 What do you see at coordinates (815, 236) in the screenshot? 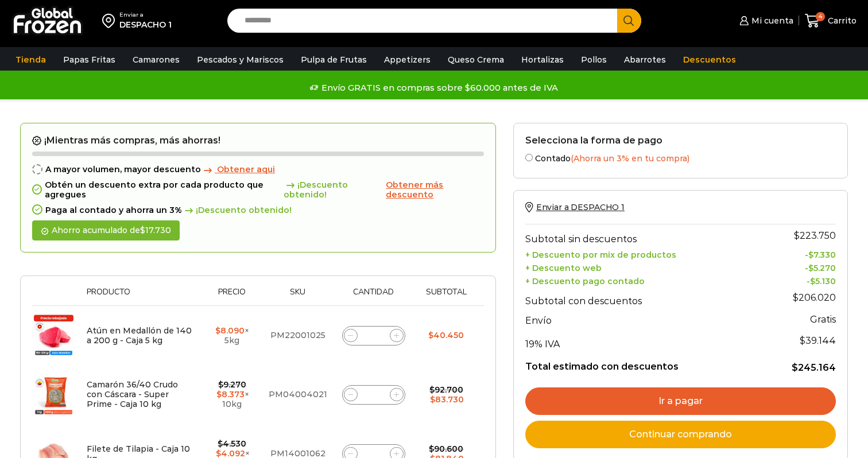
I see `bdi: 223.750` at bounding box center [815, 236].